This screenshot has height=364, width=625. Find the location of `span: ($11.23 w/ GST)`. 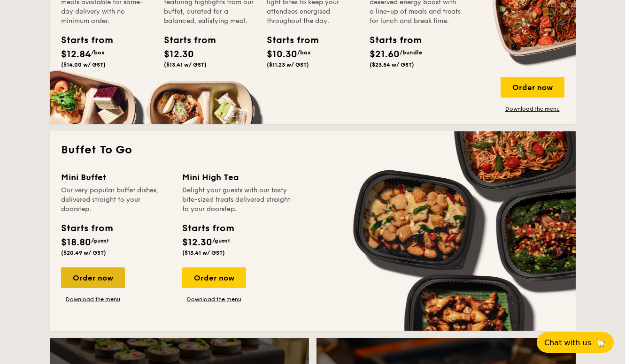

span: ($11.23 w/ GST) is located at coordinates (288, 65).